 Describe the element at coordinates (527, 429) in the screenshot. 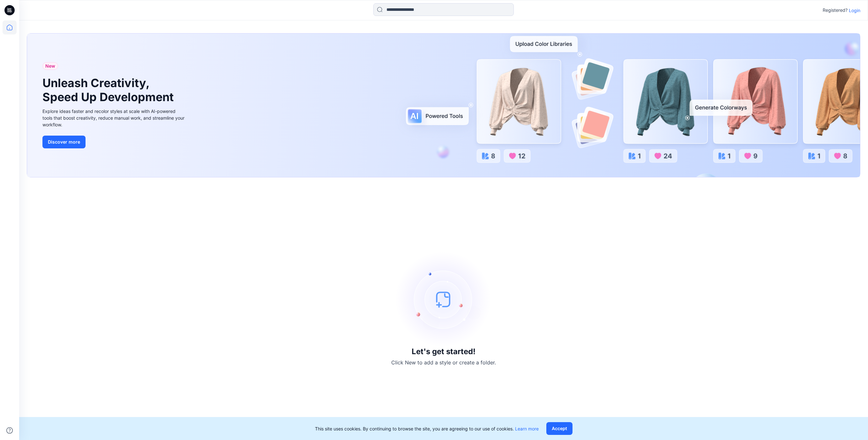

I see `a: Learn more` at that location.